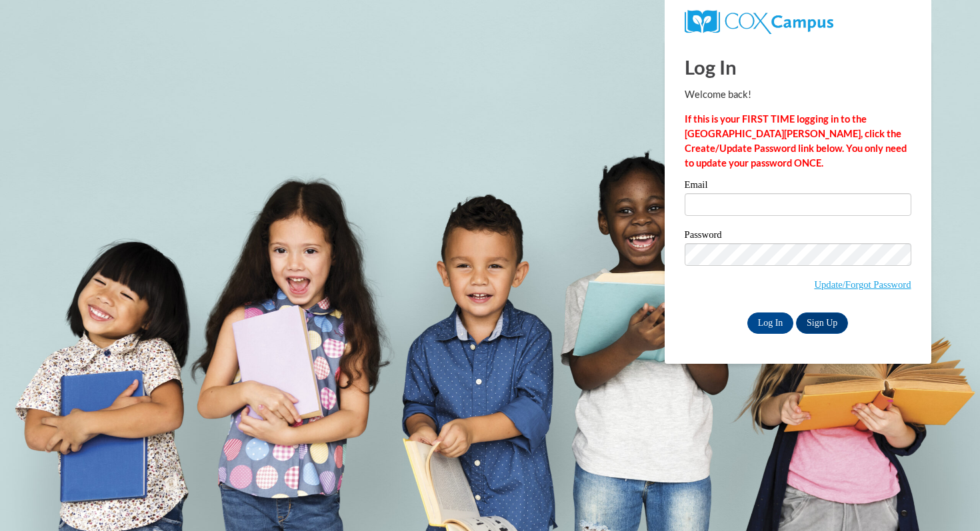 Image resolution: width=980 pixels, height=531 pixels. What do you see at coordinates (759, 21) in the screenshot?
I see `a: COX Campus` at bounding box center [759, 21].